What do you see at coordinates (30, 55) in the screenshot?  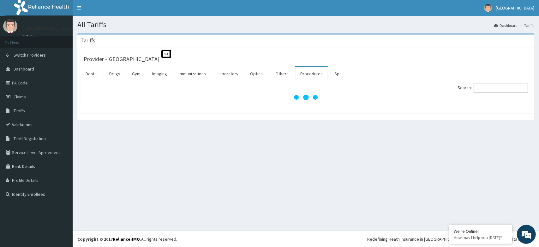 I see `span: Switch Providers` at bounding box center [30, 55].